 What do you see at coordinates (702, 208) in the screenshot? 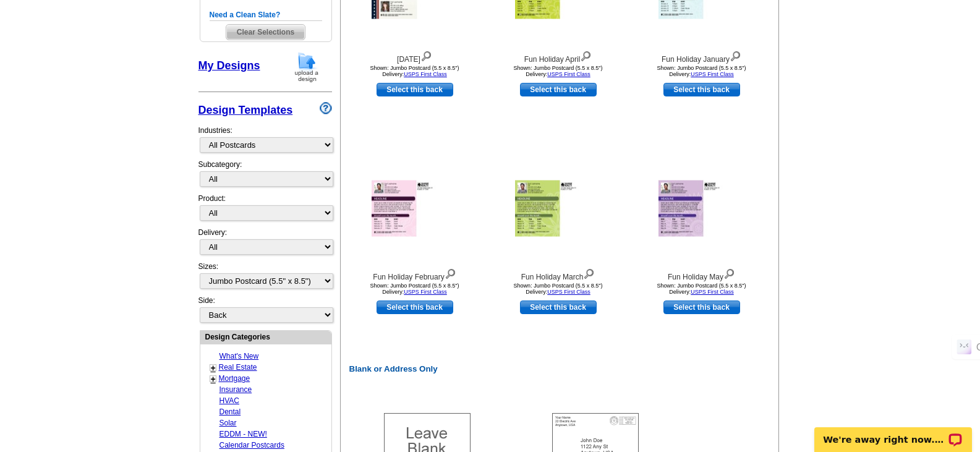
I see `img: Fun Holiday May` at bounding box center [702, 208].